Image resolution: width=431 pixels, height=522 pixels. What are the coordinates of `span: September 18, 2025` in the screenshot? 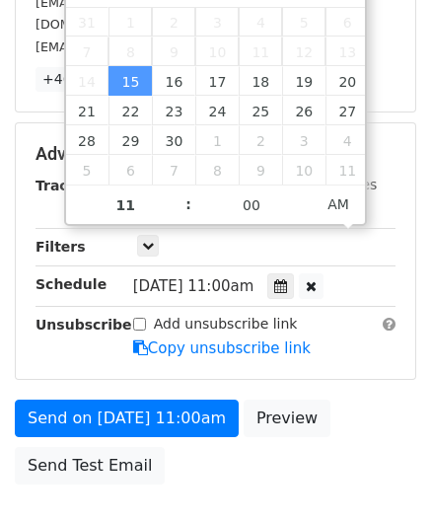 It's located at (261, 81).